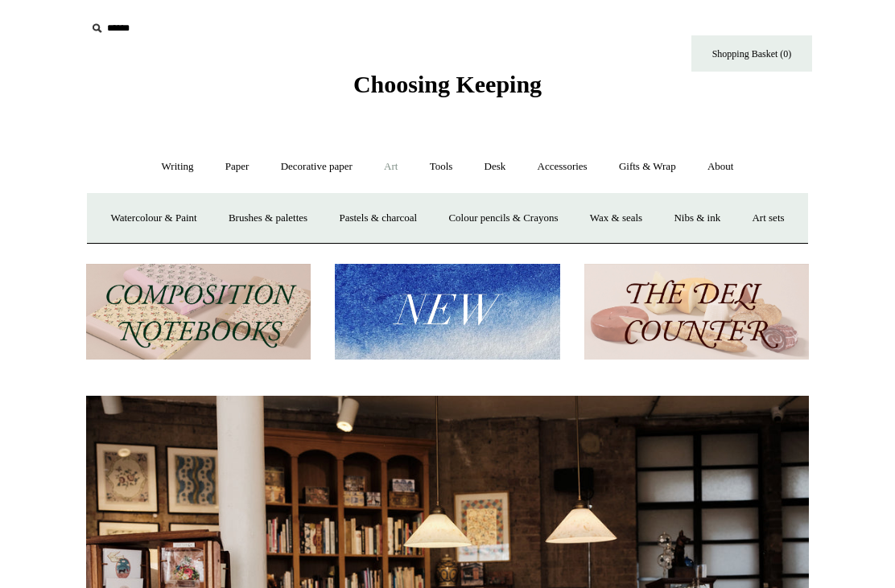  What do you see at coordinates (562, 166) in the screenshot?
I see `a: Accessories` at bounding box center [562, 166].